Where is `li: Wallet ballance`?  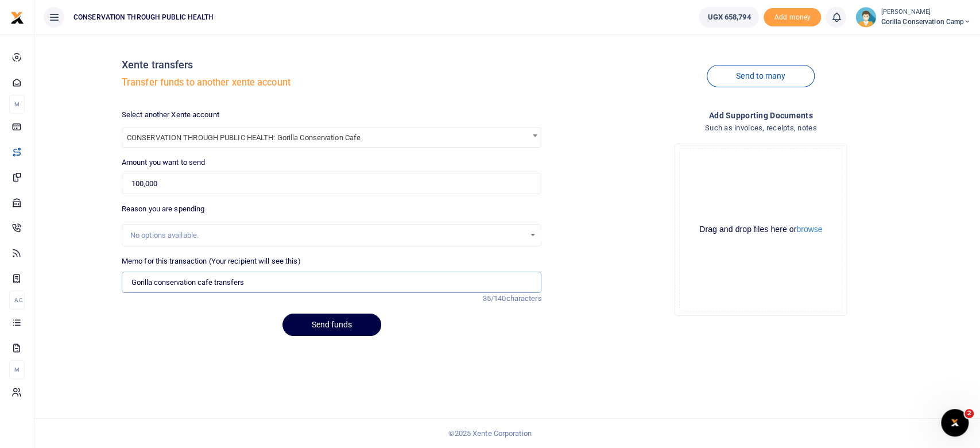
li: Wallet ballance is located at coordinates (729, 17).